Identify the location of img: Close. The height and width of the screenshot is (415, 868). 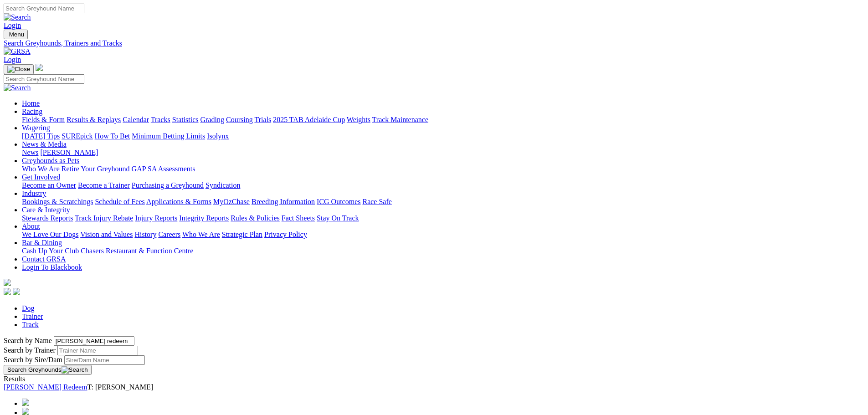
(18, 70).